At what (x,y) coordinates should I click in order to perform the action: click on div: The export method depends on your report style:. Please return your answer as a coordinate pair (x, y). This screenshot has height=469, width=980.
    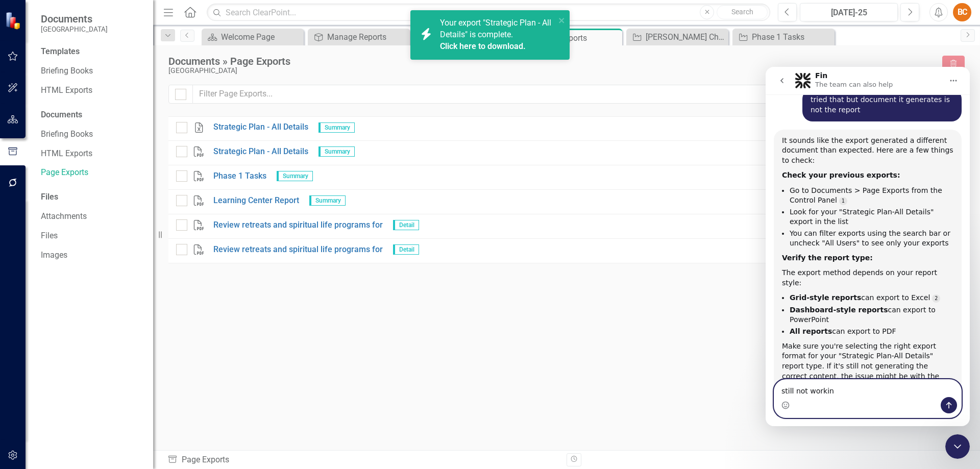
    Looking at the image, I should click on (102, 211).